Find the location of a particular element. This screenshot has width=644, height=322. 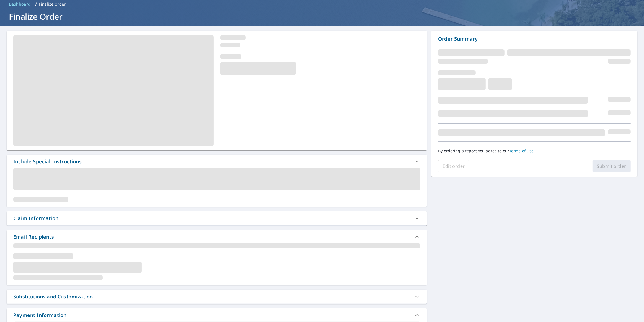

a: Terms of Use is located at coordinates (521, 150).